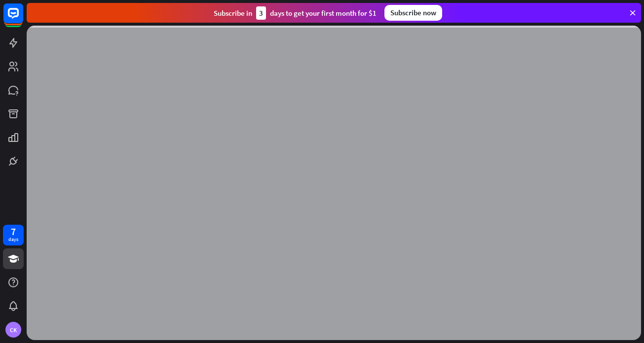 The width and height of the screenshot is (644, 343). I want to click on div: Subscribe in days to get your first month for $1, so click(295, 13).